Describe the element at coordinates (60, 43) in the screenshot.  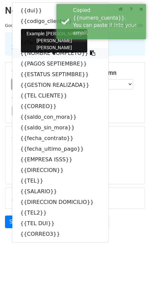
I see `a: {{factura}}` at that location.